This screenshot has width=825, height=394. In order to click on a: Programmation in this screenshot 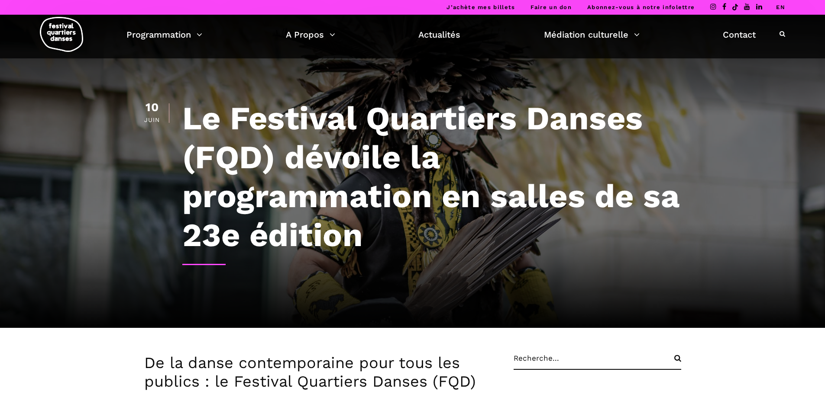, I will do `click(164, 35)`.